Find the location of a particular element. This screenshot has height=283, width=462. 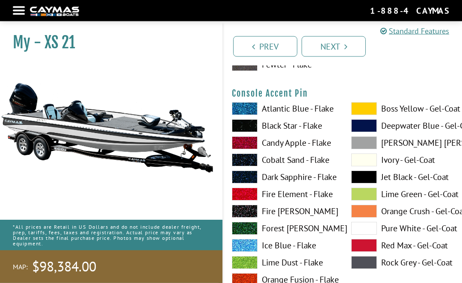

label: Jet Black - Gel-Coat is located at coordinates (402, 177).